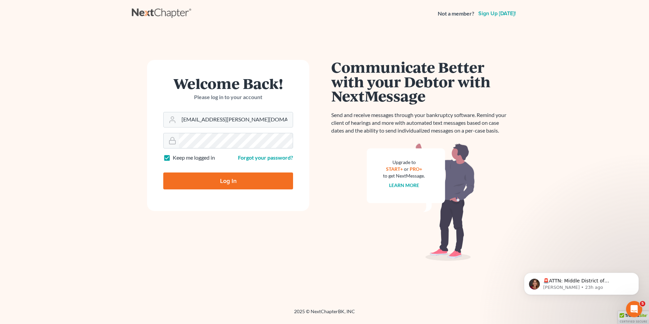  Describe the element at coordinates (228, 83) in the screenshot. I see `h1: Welcome Back!` at that location.